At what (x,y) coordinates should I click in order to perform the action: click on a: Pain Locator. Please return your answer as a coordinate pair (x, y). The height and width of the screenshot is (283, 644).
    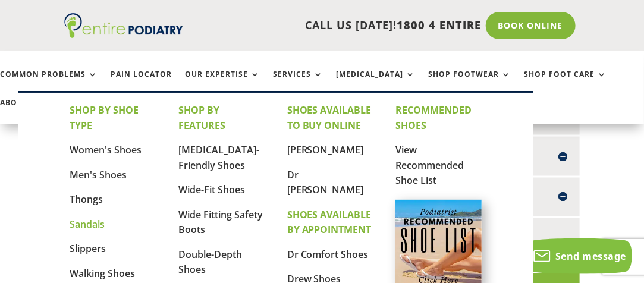
    Looking at the image, I should click on (141, 83).